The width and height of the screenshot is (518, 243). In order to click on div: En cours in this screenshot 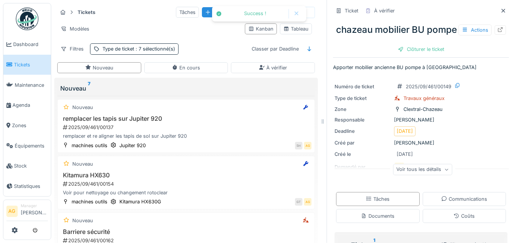, I will do `click(186, 67)`.